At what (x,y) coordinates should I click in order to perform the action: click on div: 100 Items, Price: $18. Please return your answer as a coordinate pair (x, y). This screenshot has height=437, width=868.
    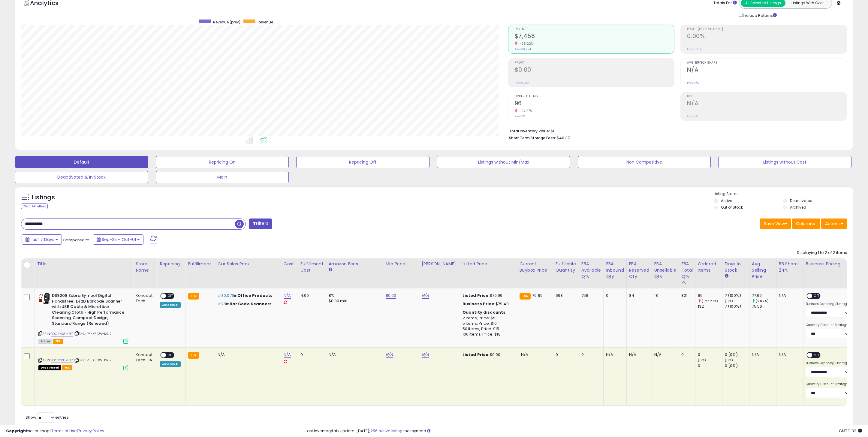
    Looking at the image, I should click on (488, 334).